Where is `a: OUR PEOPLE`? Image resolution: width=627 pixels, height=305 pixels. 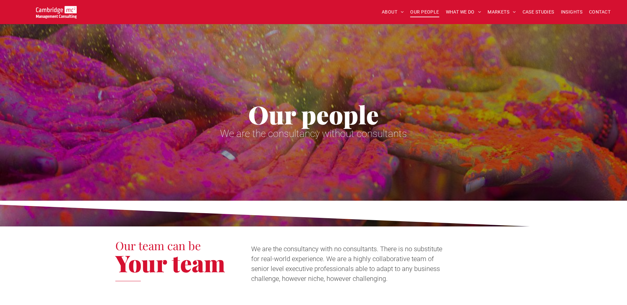
a: OUR PEOPLE is located at coordinates (424, 12).